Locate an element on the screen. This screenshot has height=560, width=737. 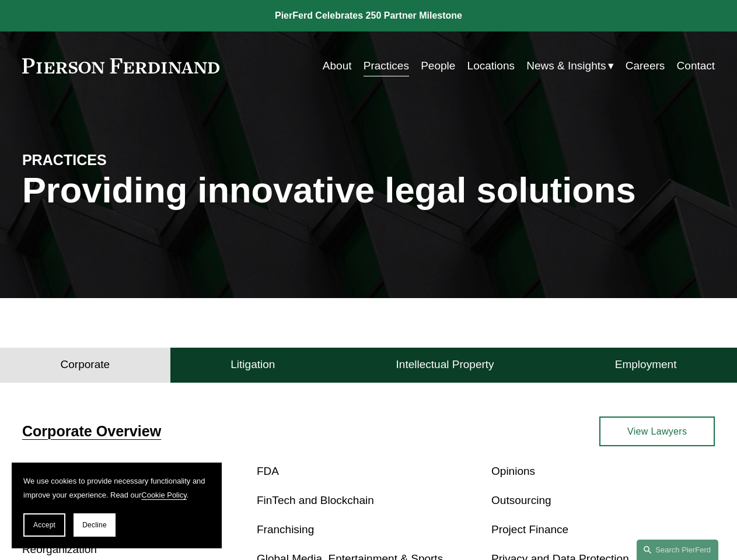
a: Franchising is located at coordinates (285, 529).